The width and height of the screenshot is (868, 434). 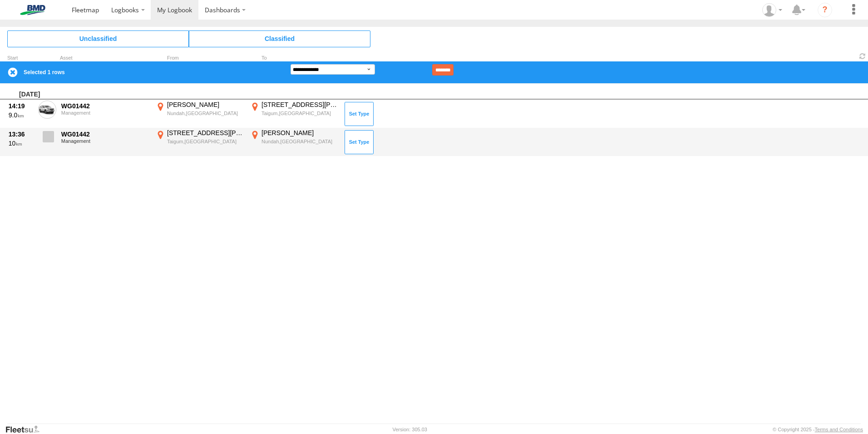 I want to click on div: © Copyright 2025 -, so click(x=817, y=429).